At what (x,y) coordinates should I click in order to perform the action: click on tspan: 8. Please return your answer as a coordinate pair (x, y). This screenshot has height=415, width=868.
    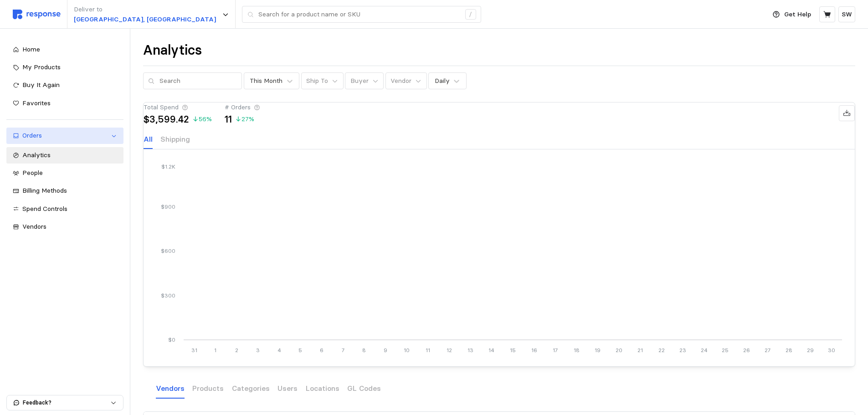
    Looking at the image, I should click on (364, 350).